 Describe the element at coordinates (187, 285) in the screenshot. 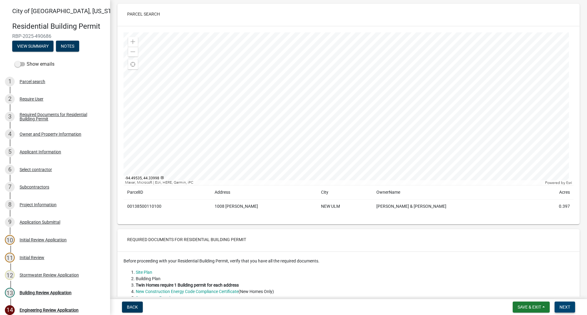

I see `strong: Twin Homes require 1 Building permit for each address` at that location.